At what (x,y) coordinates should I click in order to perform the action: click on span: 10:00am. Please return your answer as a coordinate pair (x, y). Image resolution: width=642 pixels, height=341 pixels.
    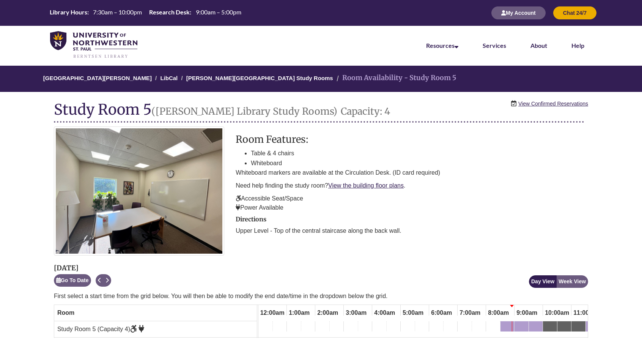
    Looking at the image, I should click on (557, 313).